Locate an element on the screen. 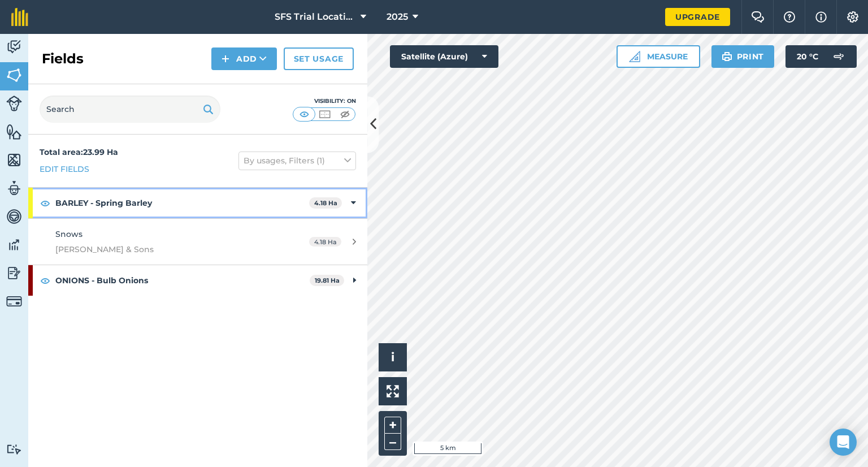 This screenshot has height=467, width=868. span: 2025 is located at coordinates (397, 17).